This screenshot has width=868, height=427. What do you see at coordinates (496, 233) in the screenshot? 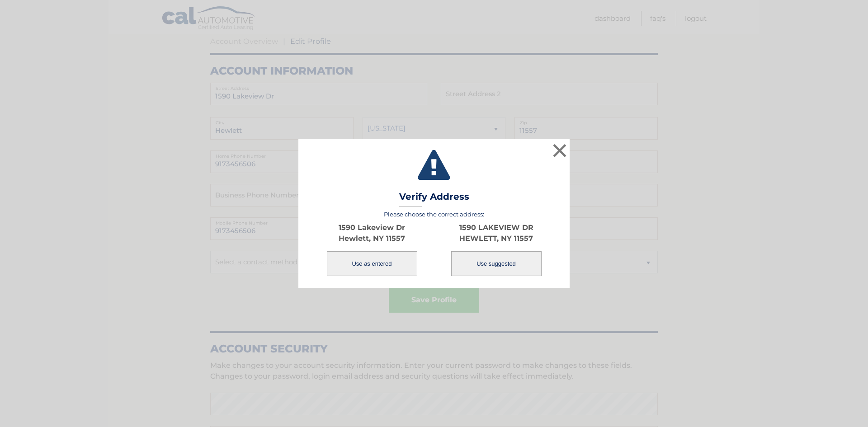
I see `p: 1590 LAKEVIEW DR HEWLETT, NY 11557` at bounding box center [496, 233].